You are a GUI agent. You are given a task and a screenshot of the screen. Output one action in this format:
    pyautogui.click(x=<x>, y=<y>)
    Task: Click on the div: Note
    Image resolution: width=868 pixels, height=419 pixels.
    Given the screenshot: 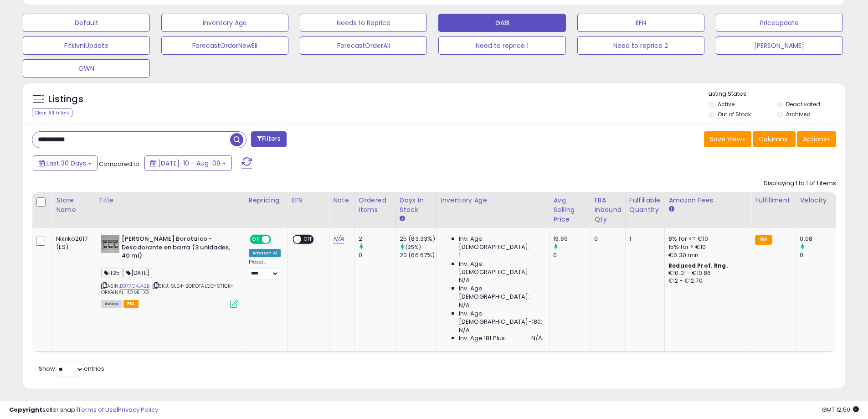 What is the action you would take?
    pyautogui.click(x=342, y=200)
    